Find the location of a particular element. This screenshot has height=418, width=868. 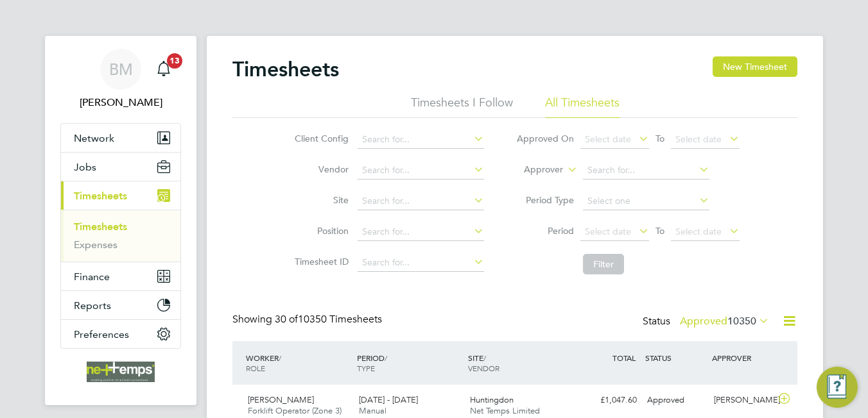

li: All Timesheets is located at coordinates (582, 106).